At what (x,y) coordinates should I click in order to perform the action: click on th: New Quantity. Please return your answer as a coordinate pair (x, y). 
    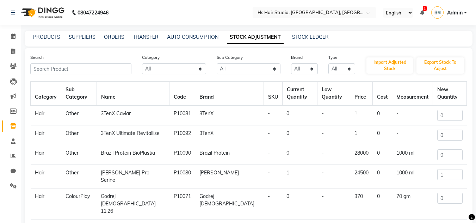
    Looking at the image, I should click on (450, 94).